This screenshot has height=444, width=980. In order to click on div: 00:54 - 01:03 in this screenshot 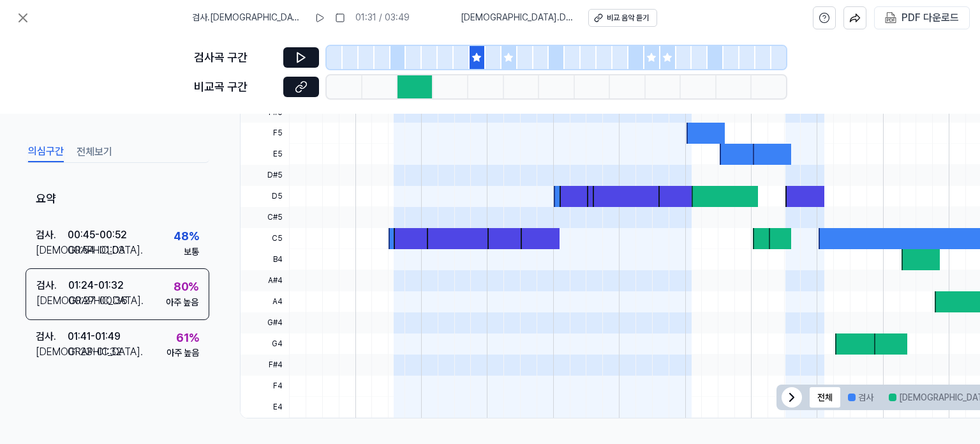, I will do `click(96, 250)`.